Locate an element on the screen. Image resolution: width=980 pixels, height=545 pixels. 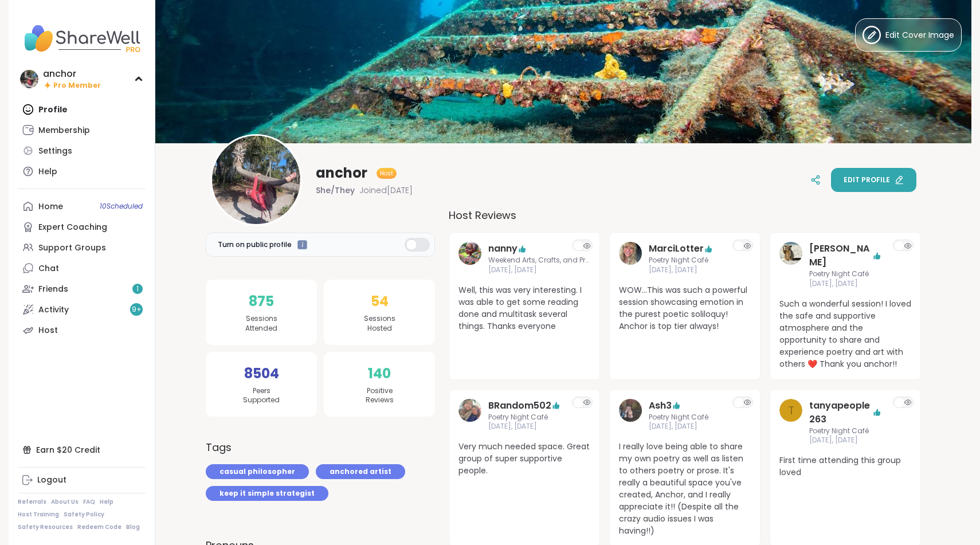
a: t is located at coordinates (791, 422).